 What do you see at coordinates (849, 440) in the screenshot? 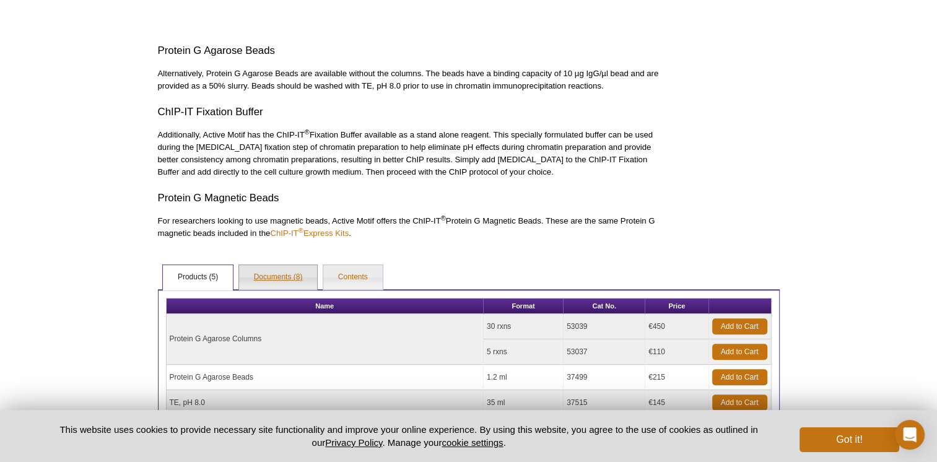
I see `button: Got it!` at bounding box center [849, 440].